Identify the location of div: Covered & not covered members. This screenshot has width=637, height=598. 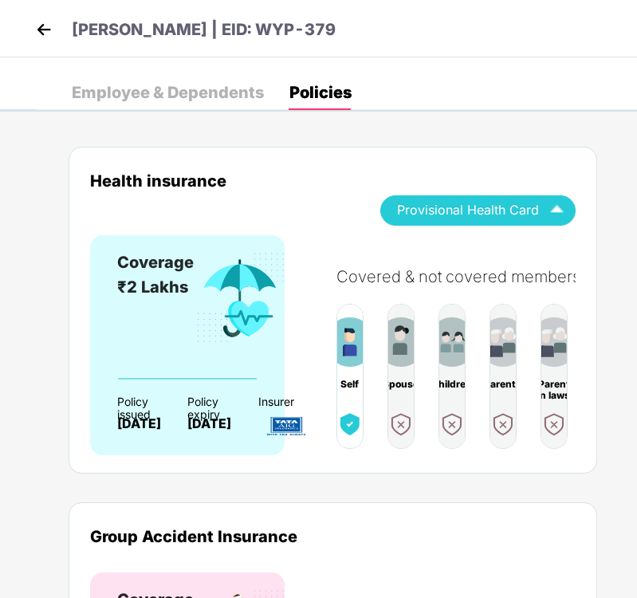
(464, 277).